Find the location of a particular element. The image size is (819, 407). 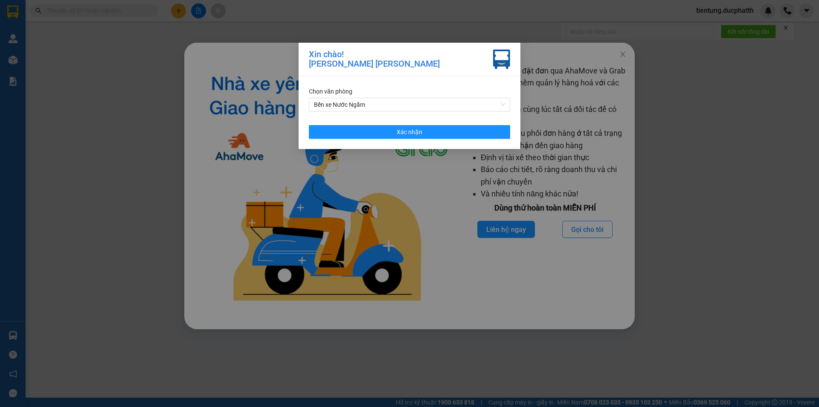

div: Chọn văn phòng is located at coordinates (410, 91).